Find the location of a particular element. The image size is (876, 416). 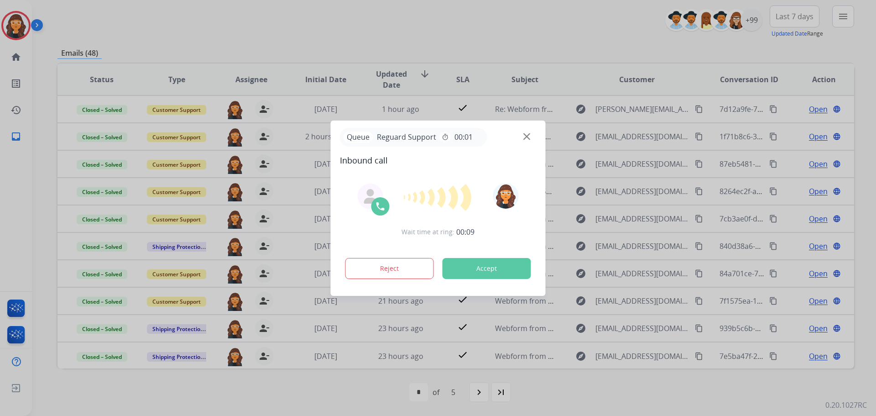

mat-icon: timer is located at coordinates (445, 137).